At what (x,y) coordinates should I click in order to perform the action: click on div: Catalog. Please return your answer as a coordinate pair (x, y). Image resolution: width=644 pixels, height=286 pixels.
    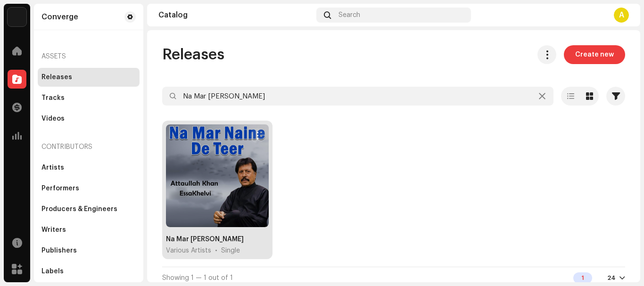
    Looking at the image, I should click on (235, 15).